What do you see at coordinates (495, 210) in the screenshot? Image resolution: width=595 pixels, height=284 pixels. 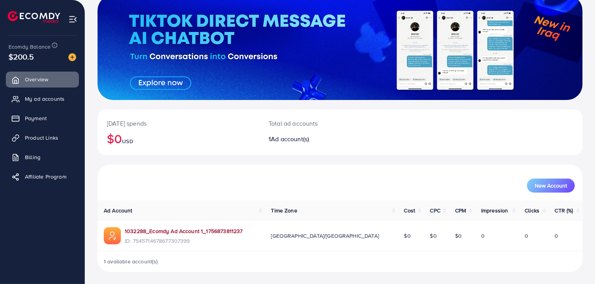 I see `span: Impression` at bounding box center [495, 210].